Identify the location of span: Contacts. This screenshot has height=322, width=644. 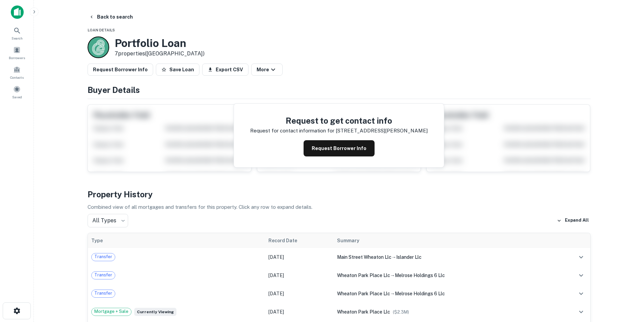
(17, 77).